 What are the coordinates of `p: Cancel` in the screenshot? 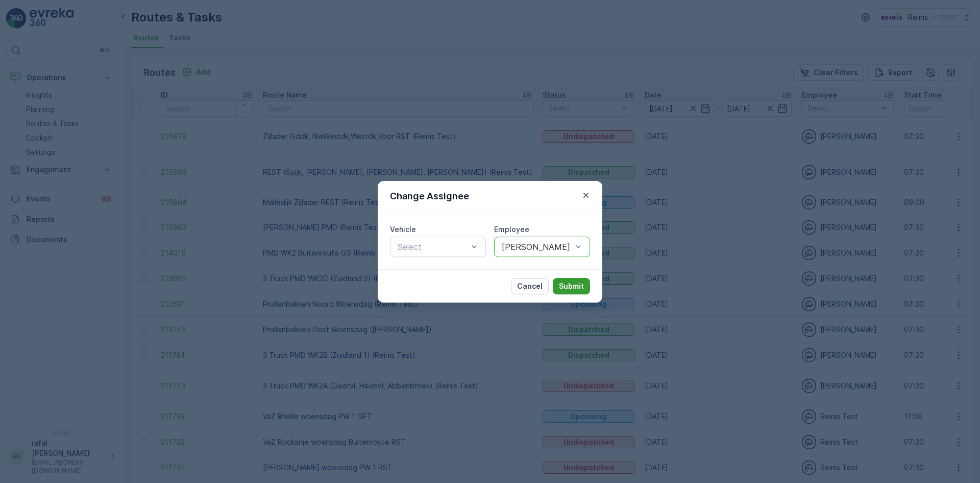 It's located at (530, 286).